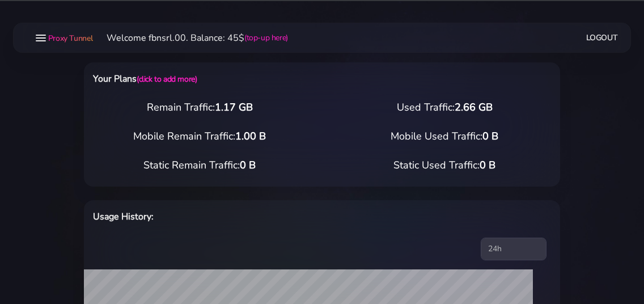 This screenshot has height=304, width=644. What do you see at coordinates (199, 136) in the screenshot?
I see `div: Mobile Remain Traffic:` at bounding box center [199, 136].